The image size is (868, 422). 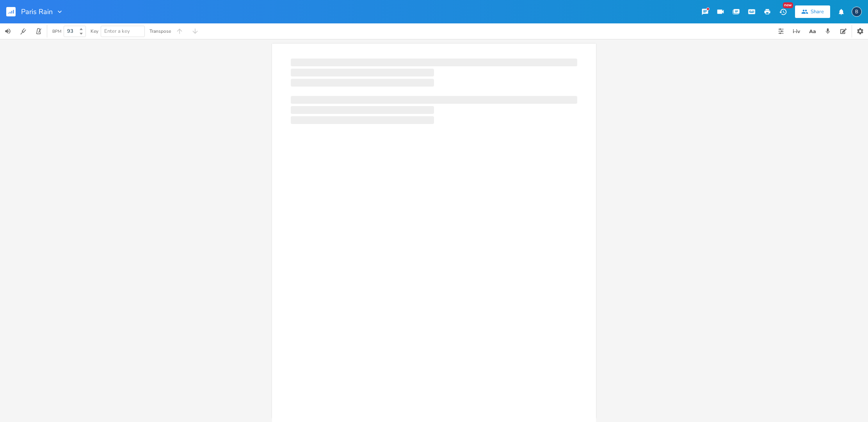 I want to click on div: New, so click(x=788, y=5).